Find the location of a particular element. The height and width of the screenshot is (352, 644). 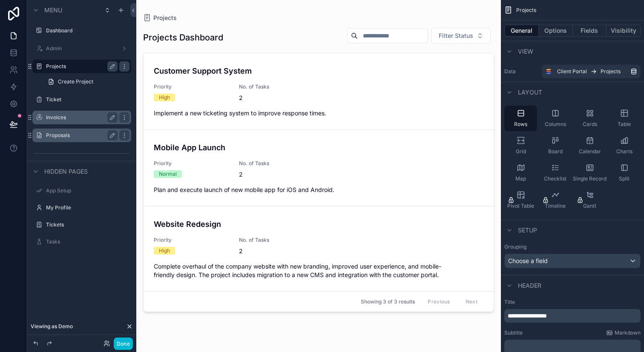

button: Checklist is located at coordinates (555, 173).